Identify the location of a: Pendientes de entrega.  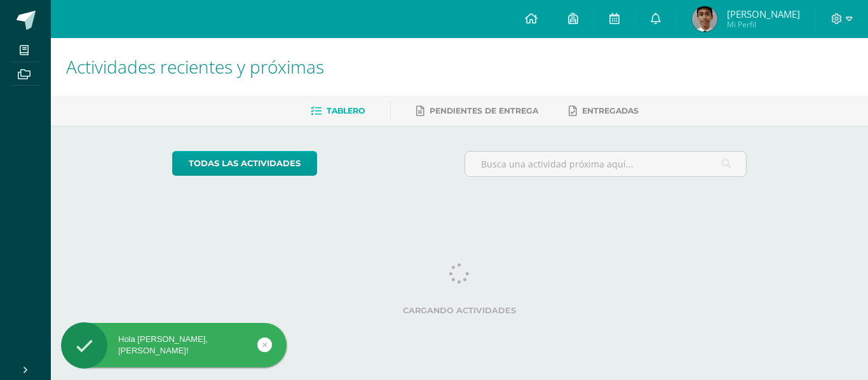
(477, 111).